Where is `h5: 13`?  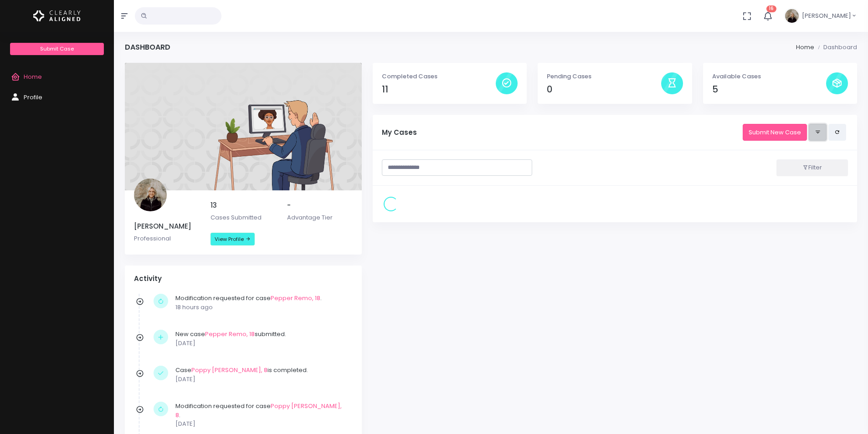 h5: 13 is located at coordinates (243, 206).